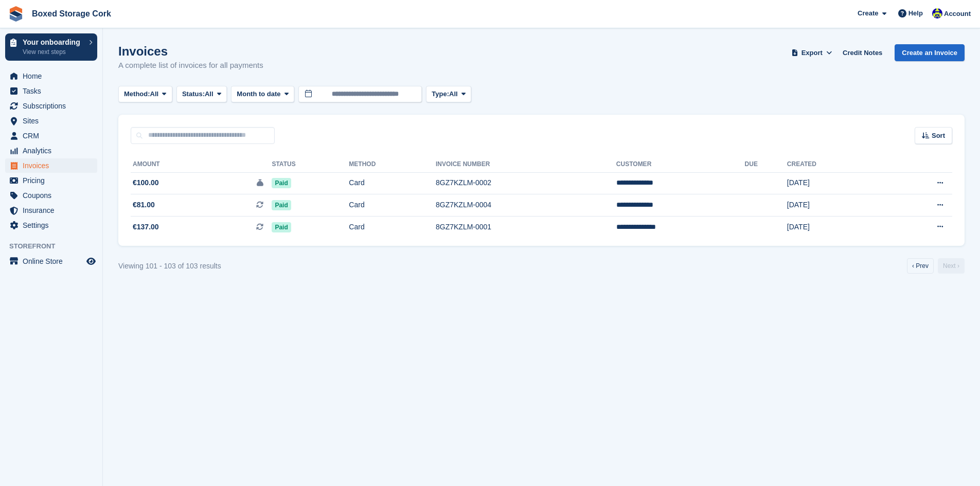 The height and width of the screenshot is (486, 980). What do you see at coordinates (526, 164) in the screenshot?
I see `th: Invoice Number` at bounding box center [526, 164].